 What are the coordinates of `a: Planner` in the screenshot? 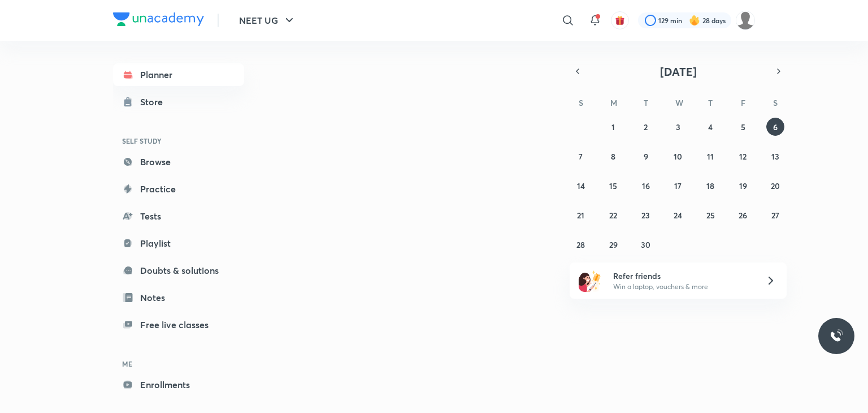 It's located at (178, 74).